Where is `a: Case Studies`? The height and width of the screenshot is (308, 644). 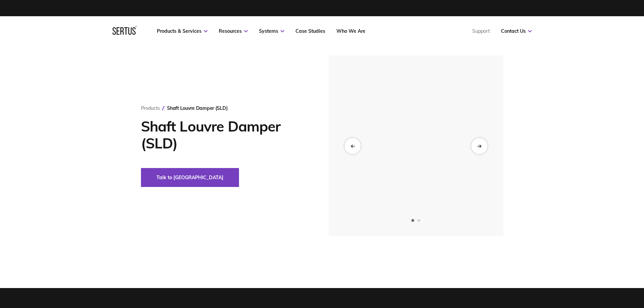
a: Case Studies is located at coordinates (311, 31).